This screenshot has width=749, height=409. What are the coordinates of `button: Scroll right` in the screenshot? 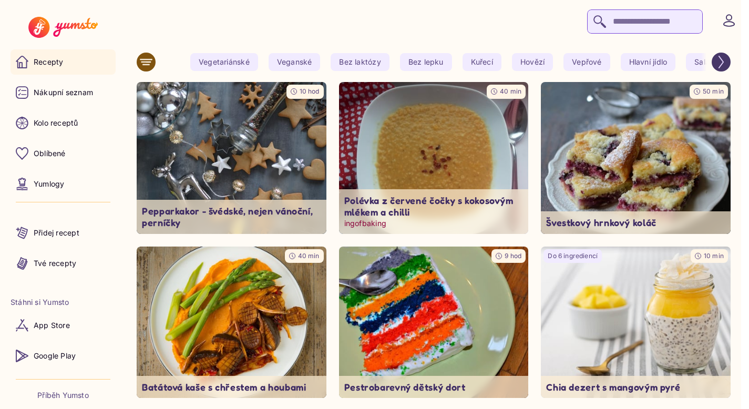 It's located at (721, 62).